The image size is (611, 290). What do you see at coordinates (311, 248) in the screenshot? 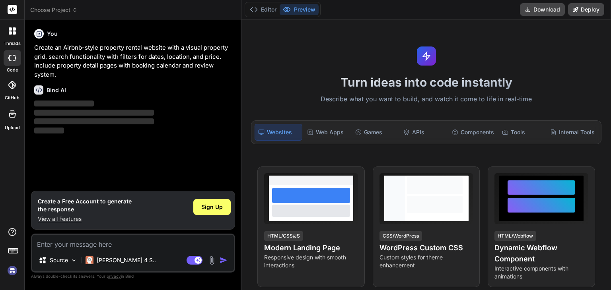
I see `h4: Modern Landing Page` at bounding box center [311, 248].